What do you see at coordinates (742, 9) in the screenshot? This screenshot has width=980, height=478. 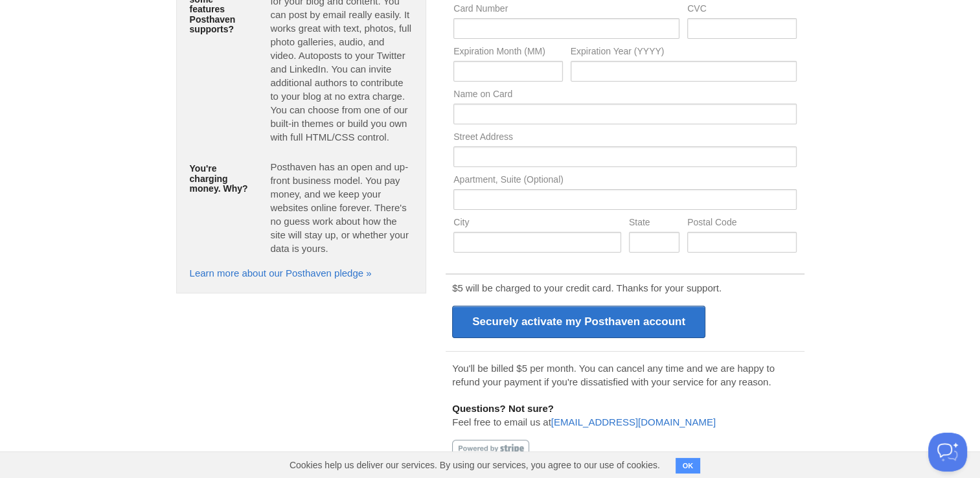 I see `label: CVC` at bounding box center [742, 9].